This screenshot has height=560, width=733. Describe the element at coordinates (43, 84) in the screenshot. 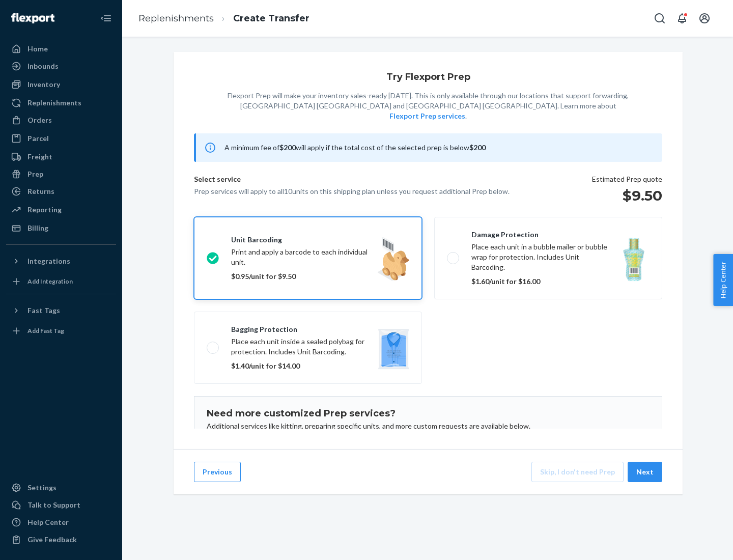

I see `div: Inventory` at that location.